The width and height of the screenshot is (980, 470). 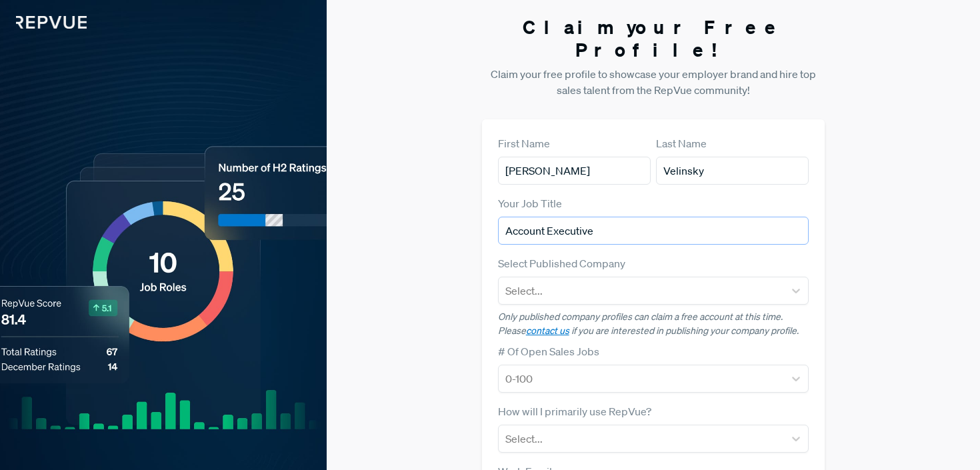 What do you see at coordinates (653, 230) in the screenshot?
I see `input: Title` at bounding box center [653, 230].